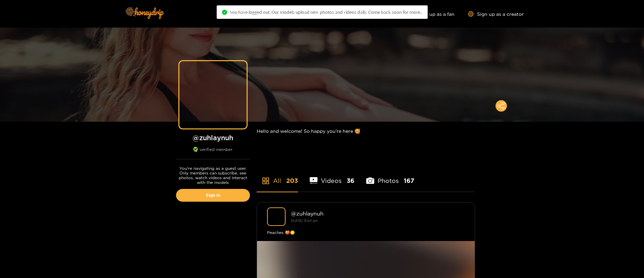 This screenshot has width=644, height=278. I want to click on a: Sign in, so click(213, 195).